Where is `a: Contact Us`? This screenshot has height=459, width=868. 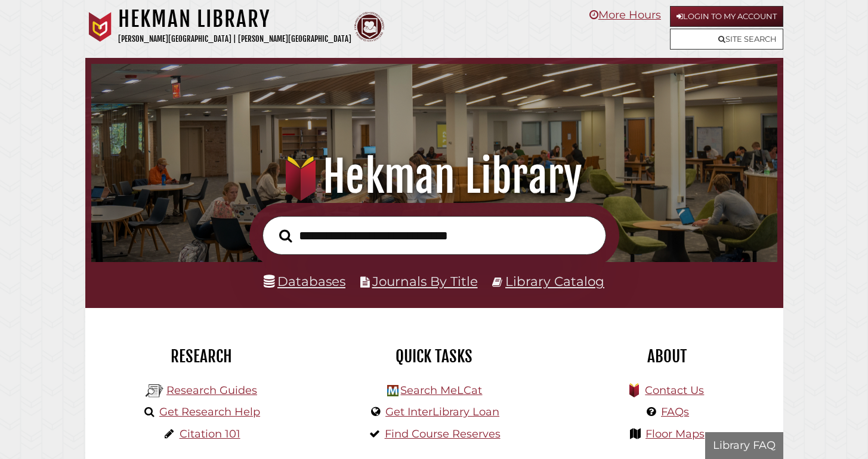 a: Contact Us is located at coordinates (674, 391).